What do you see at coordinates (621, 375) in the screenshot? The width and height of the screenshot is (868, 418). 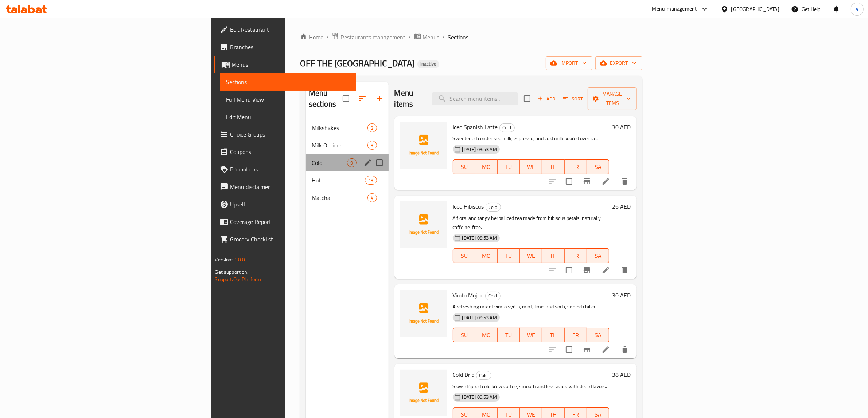 I see `h6: 38 AED` at bounding box center [621, 375].